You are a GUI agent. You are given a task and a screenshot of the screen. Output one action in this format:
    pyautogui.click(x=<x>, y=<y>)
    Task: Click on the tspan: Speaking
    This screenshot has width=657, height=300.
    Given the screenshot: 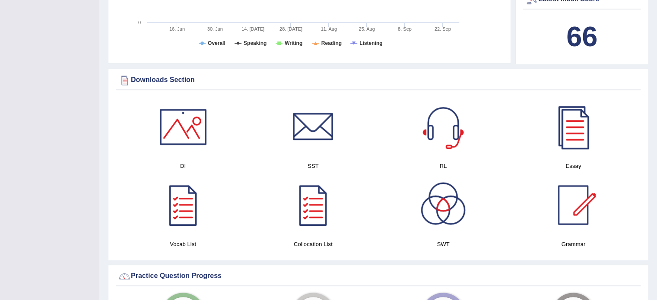 What is the action you would take?
    pyautogui.click(x=255, y=43)
    